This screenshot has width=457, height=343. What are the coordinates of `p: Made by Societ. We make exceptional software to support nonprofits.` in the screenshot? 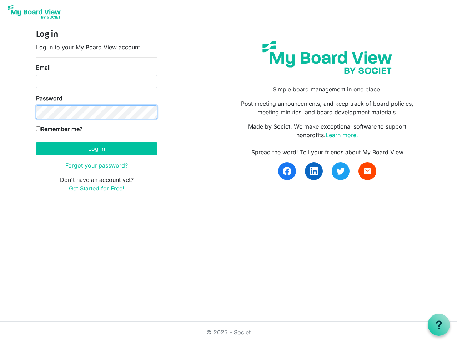 It's located at (328, 131).